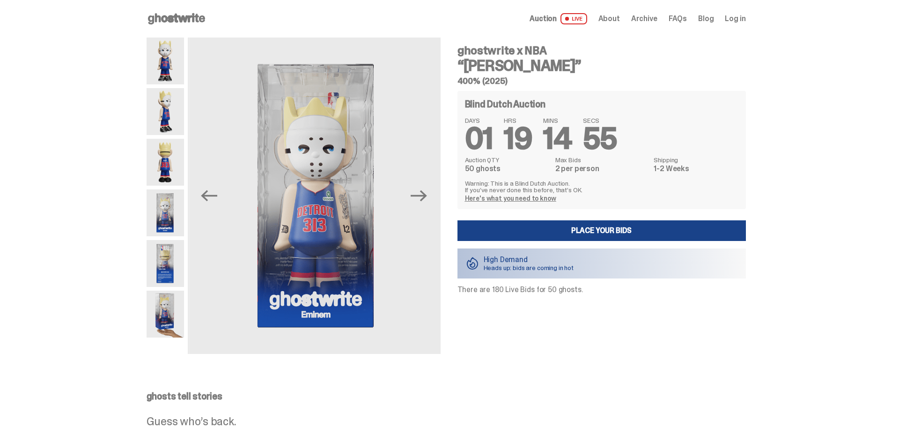  Describe the element at coordinates (602, 230) in the screenshot. I see `a: Place your Bids` at that location.